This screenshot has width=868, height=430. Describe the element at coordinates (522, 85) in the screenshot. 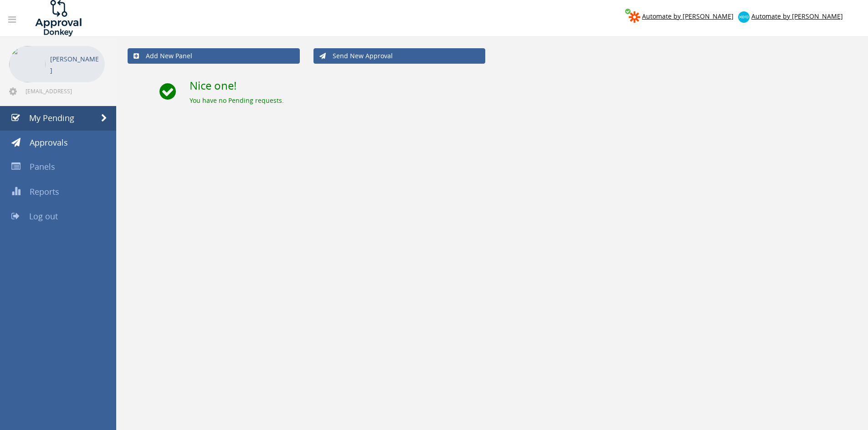

I see `h2: Nice one!` at that location.